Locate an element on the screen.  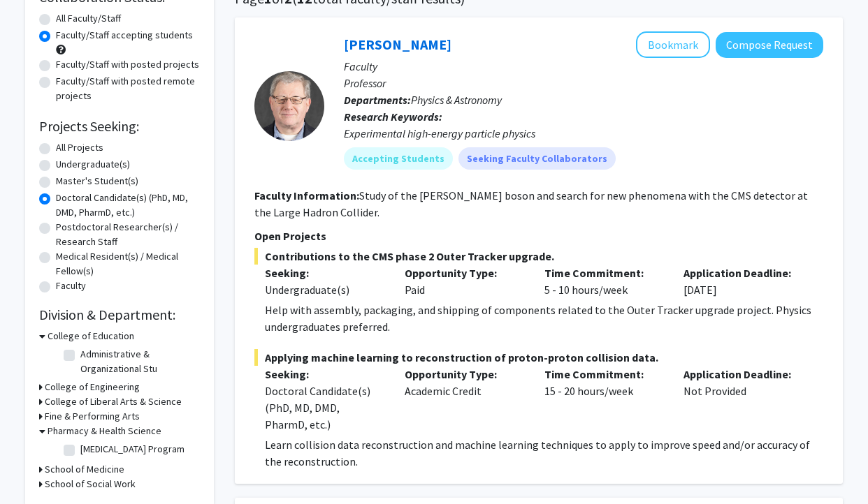
div: Undergraduate(s) is located at coordinates (324, 290).